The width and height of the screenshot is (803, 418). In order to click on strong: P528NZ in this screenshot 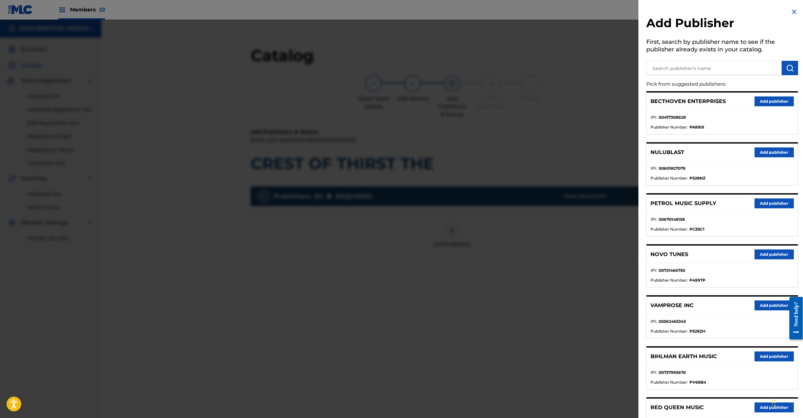, I will do `click(698, 178)`.